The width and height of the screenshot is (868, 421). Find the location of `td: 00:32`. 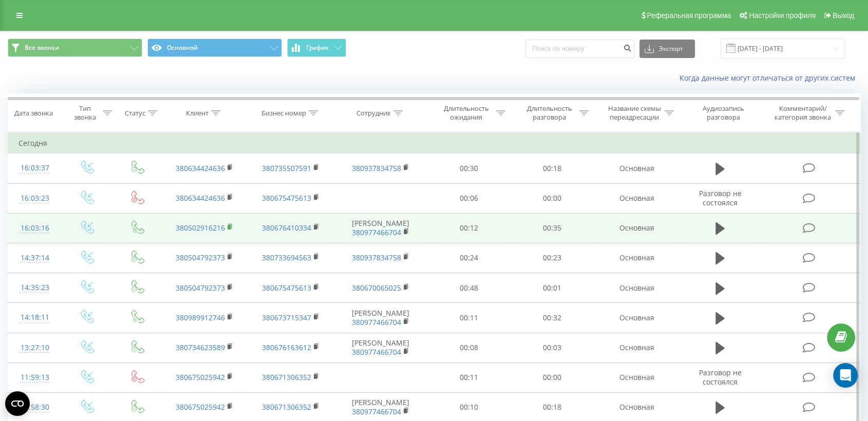

td: 00:32 is located at coordinates (552, 318).